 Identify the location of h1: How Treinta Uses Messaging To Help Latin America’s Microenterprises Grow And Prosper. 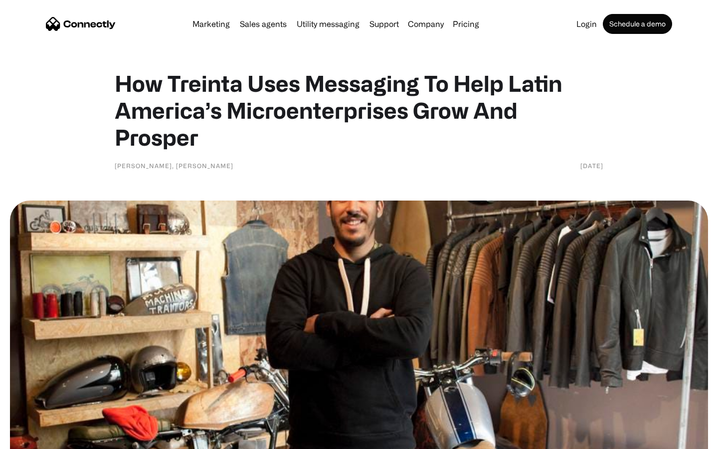
(359, 110).